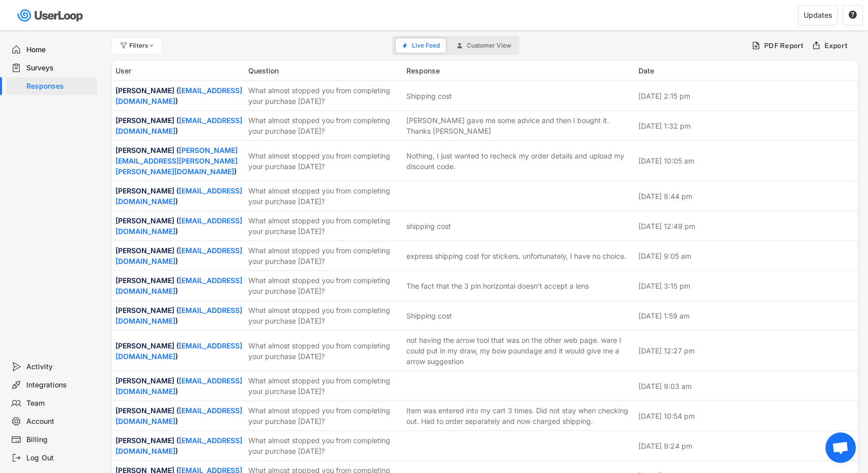  What do you see at coordinates (841, 447) in the screenshot?
I see `a: Open chat` at bounding box center [841, 447].